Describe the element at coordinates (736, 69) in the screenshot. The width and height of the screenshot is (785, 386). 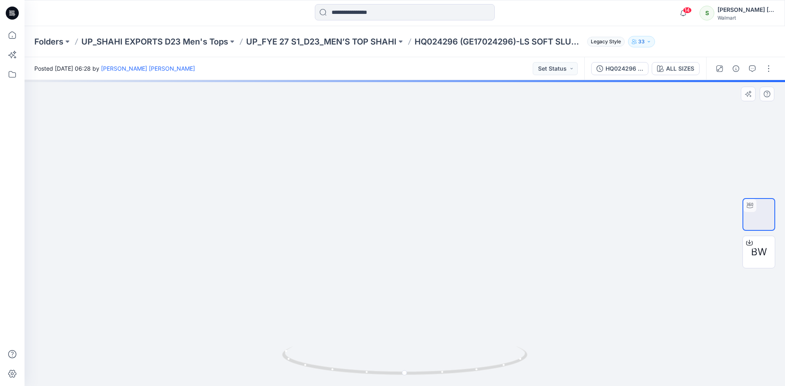
I see `button: Details` at that location.